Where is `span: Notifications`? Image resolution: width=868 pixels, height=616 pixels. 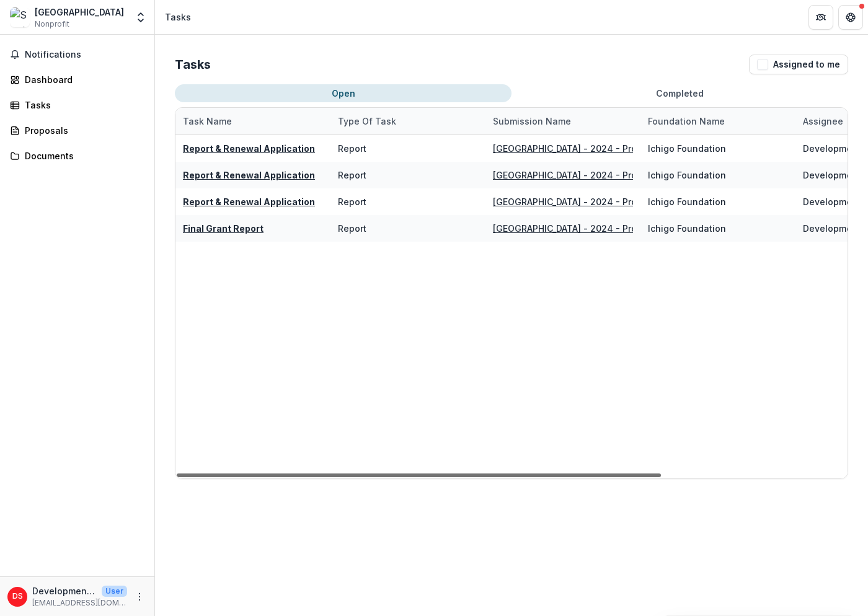 span: Notifications is located at coordinates (84, 55).